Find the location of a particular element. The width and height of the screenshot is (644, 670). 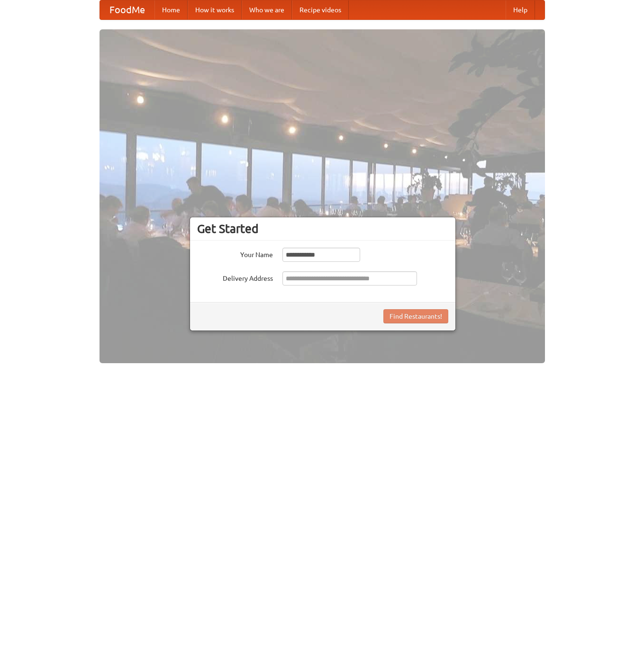

a: Who we are is located at coordinates (267, 10).